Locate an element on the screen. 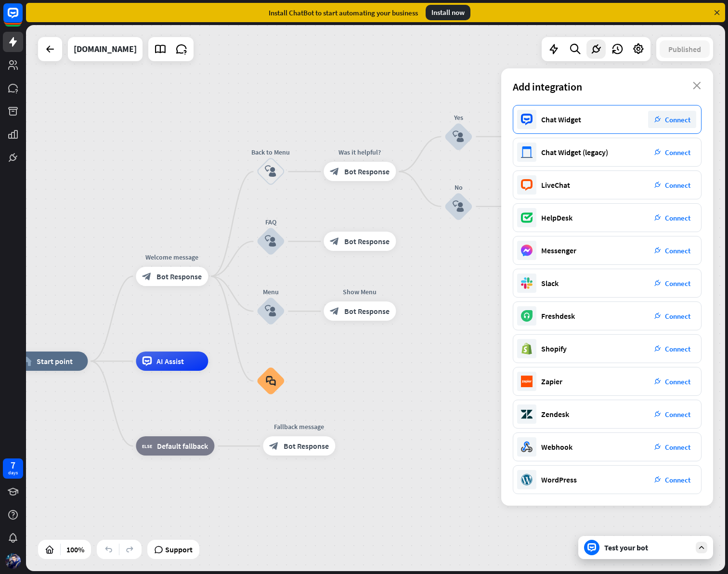 The width and height of the screenshot is (728, 574). div: Test your bot is located at coordinates (647, 547).